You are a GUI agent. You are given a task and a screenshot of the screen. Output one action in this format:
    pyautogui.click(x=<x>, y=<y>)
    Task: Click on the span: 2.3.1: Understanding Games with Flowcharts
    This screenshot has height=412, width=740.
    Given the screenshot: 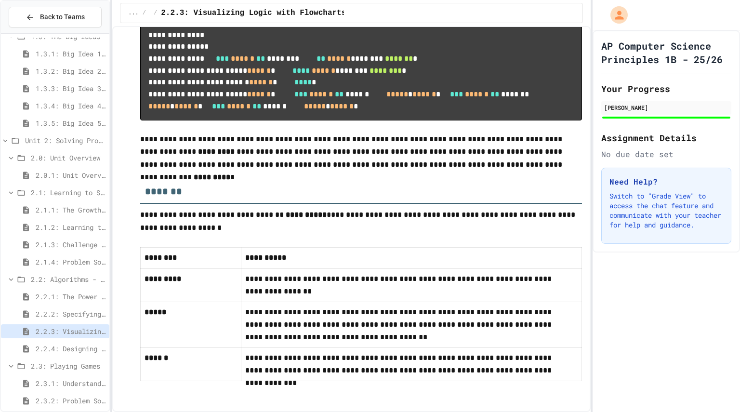 What is the action you would take?
    pyautogui.click(x=70, y=383)
    